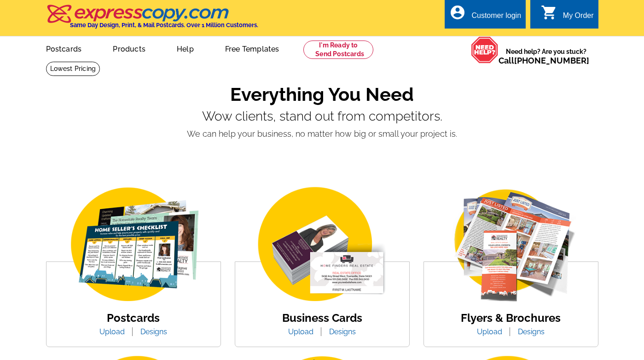 Image resolution: width=644 pixels, height=360 pixels. I want to click on div: My Order, so click(579, 18).